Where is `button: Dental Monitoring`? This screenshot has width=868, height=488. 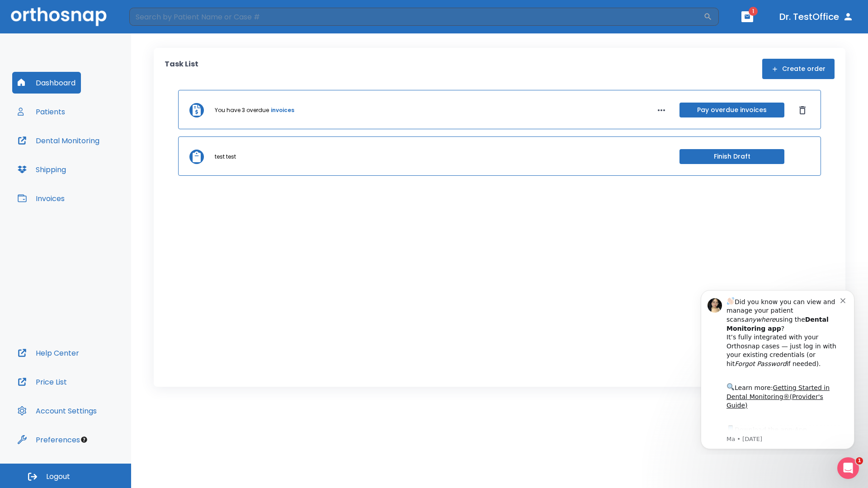 button: Dental Monitoring is located at coordinates (58, 140).